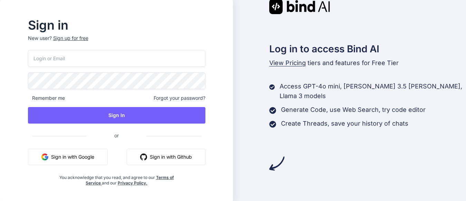 This screenshot has height=201, width=466. Describe the element at coordinates (117, 25) in the screenshot. I see `h2: Sign in` at that location.